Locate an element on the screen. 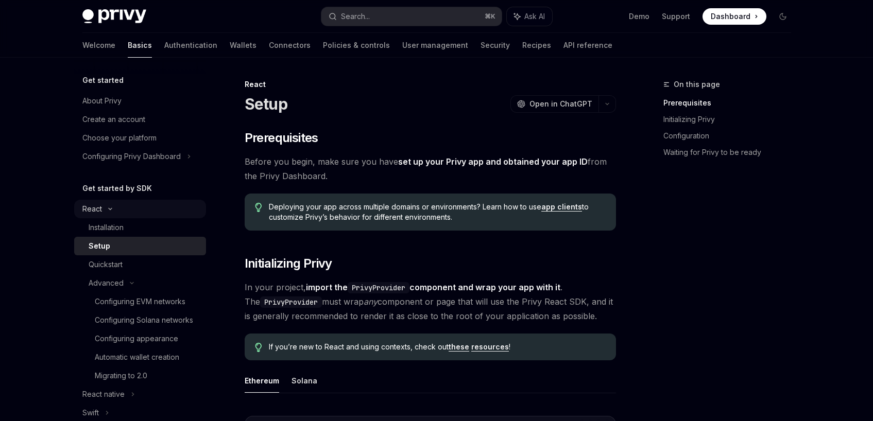 This screenshot has height=421, width=873. a: Initializing Privy is located at coordinates (731, 119).